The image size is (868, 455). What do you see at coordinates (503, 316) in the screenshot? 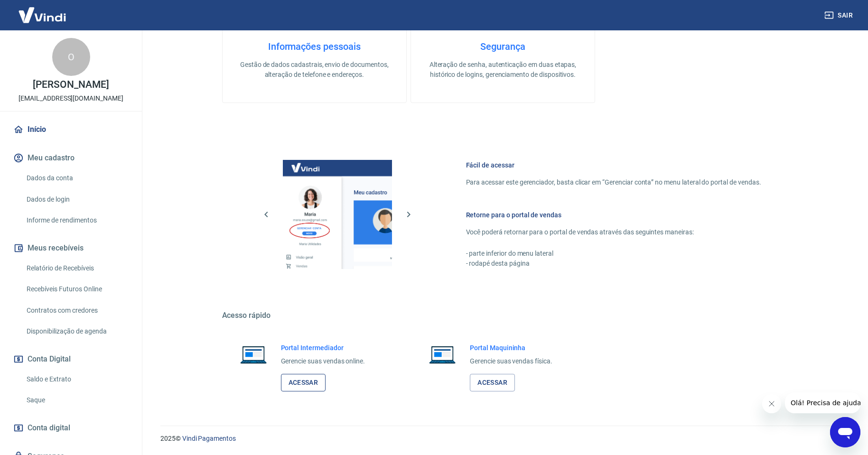
I see `h5: Acesso rápido` at bounding box center [503, 316].